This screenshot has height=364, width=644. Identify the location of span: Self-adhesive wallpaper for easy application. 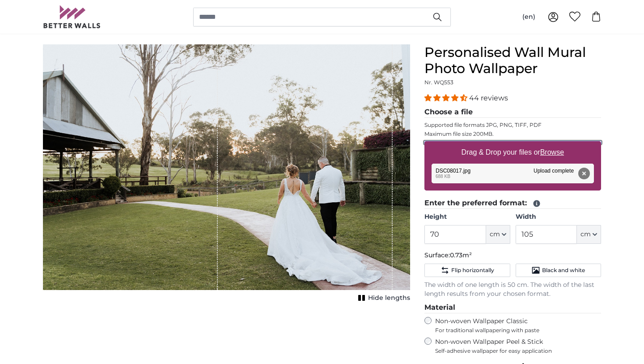
(518, 350).